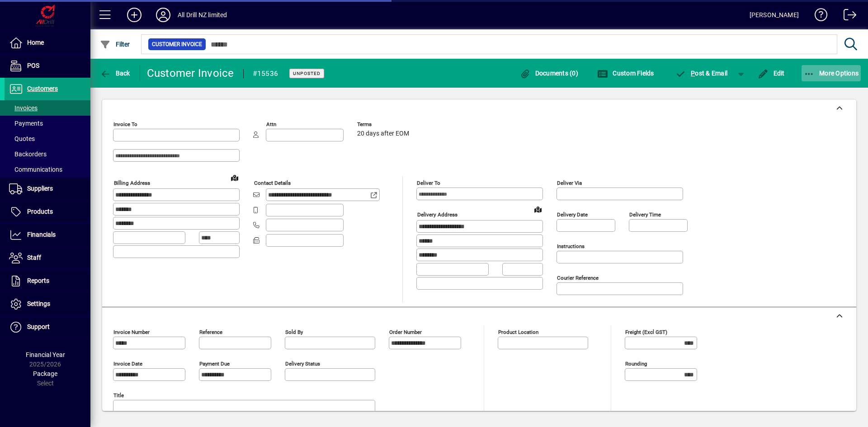  What do you see at coordinates (48, 154) in the screenshot?
I see `a: Backorders` at bounding box center [48, 154].